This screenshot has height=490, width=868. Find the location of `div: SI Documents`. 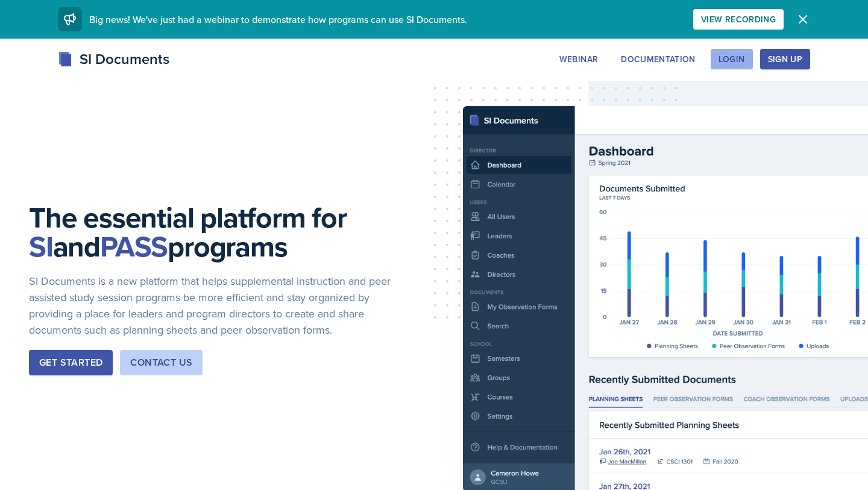

div: SI Documents is located at coordinates (113, 59).